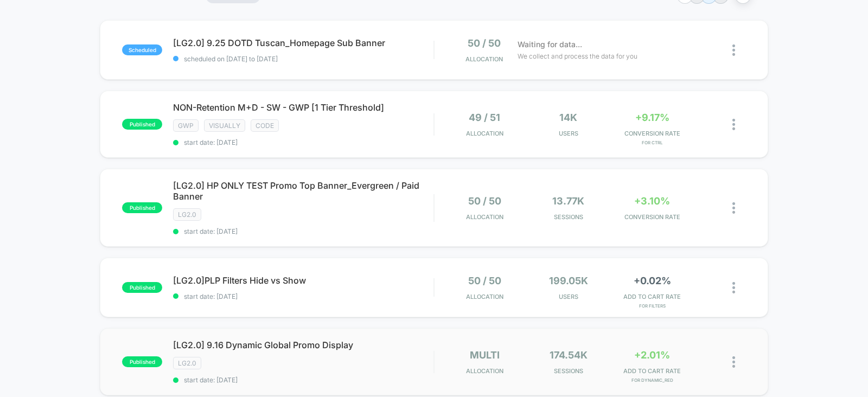  I want to click on span: +3.10%, so click(652, 201).